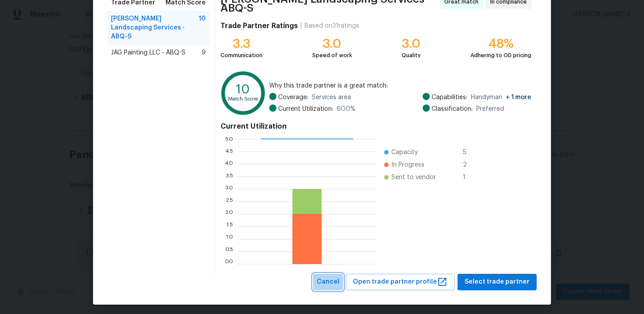  Describe the element at coordinates (148, 52) in the screenshot. I see `span: JAG Painting LLC - ABQ-S` at that location.